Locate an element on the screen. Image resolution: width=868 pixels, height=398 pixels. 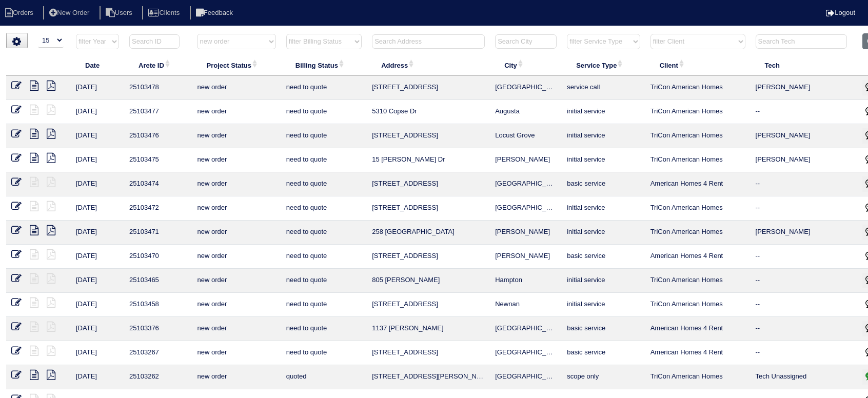
td: 25103465 is located at coordinates (158, 280).